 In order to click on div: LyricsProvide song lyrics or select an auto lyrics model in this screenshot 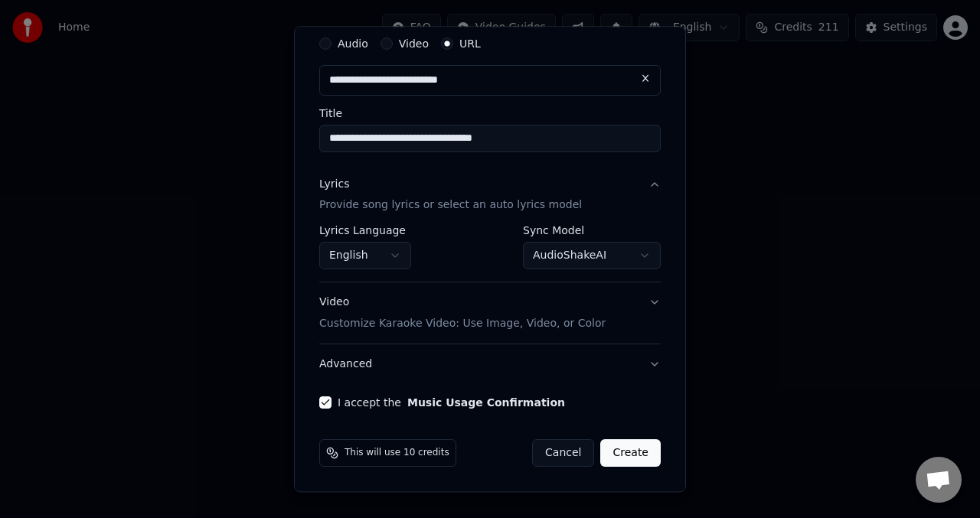, I will do `click(490, 254)`.